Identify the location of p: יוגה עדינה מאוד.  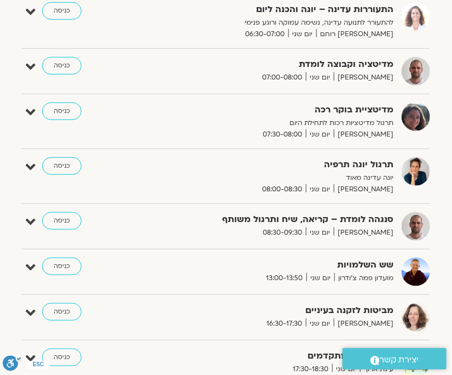
(283, 177).